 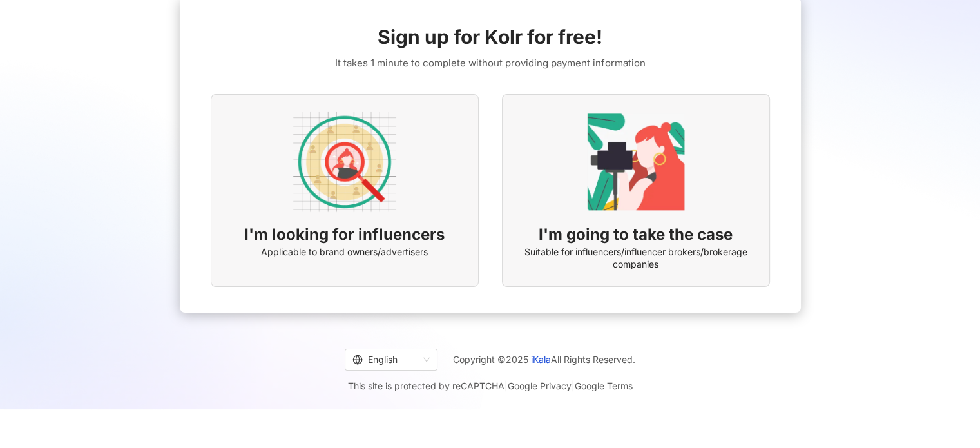 What do you see at coordinates (604, 386) in the screenshot?
I see `a: Google Terms` at bounding box center [604, 386].